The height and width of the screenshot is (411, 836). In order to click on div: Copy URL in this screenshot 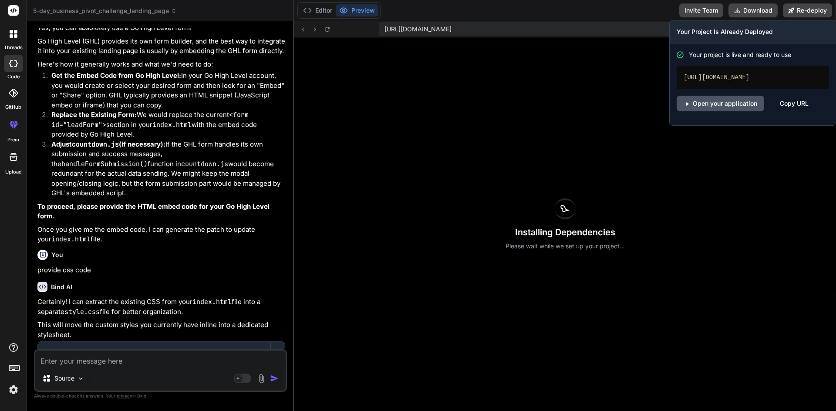, I will do `click(794, 104)`.